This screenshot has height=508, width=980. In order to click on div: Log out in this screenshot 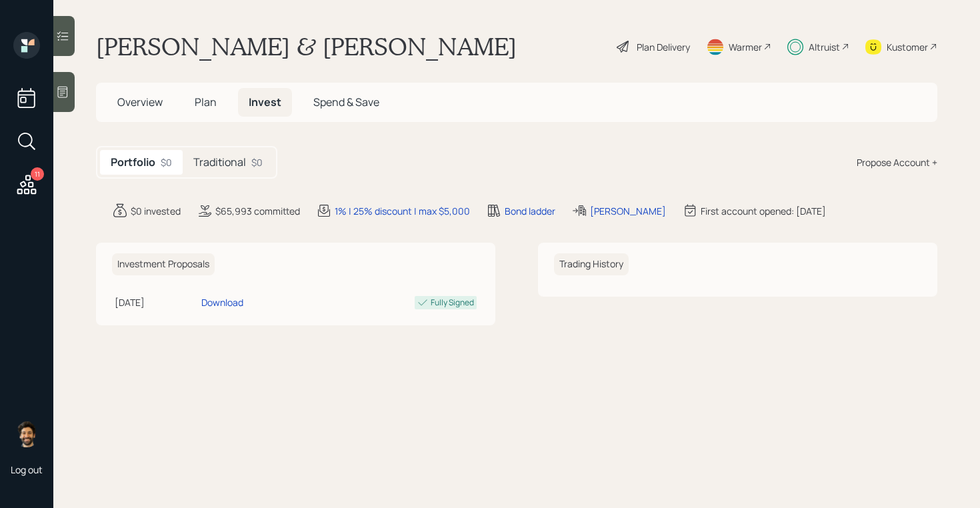, I will do `click(27, 469)`.